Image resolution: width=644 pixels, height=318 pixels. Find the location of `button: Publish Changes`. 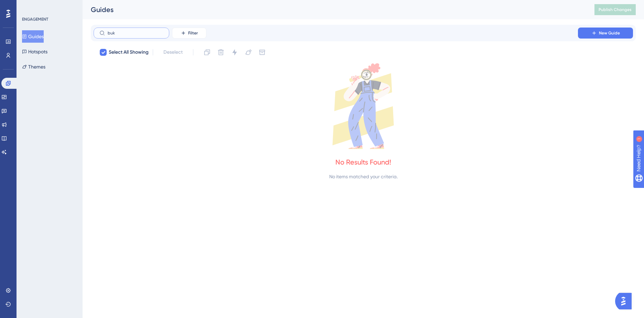

button: Publish Changes is located at coordinates (615, 10).